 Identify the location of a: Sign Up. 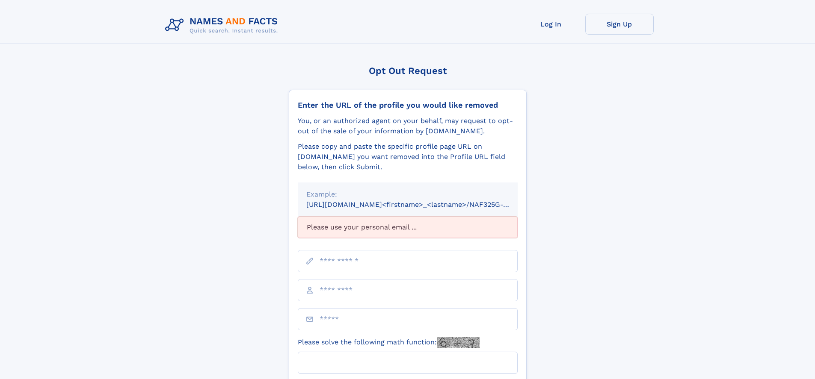
(619, 24).